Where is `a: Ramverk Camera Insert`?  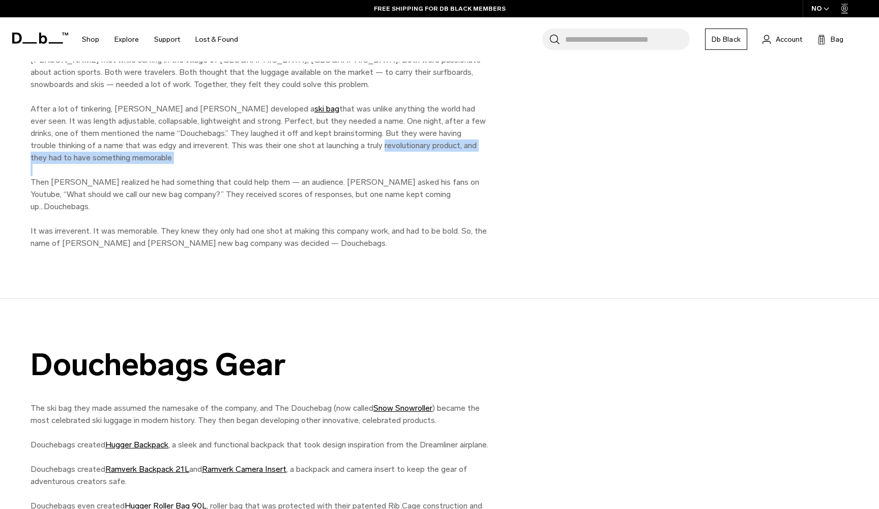 a: Ramverk Camera Insert is located at coordinates (244, 469).